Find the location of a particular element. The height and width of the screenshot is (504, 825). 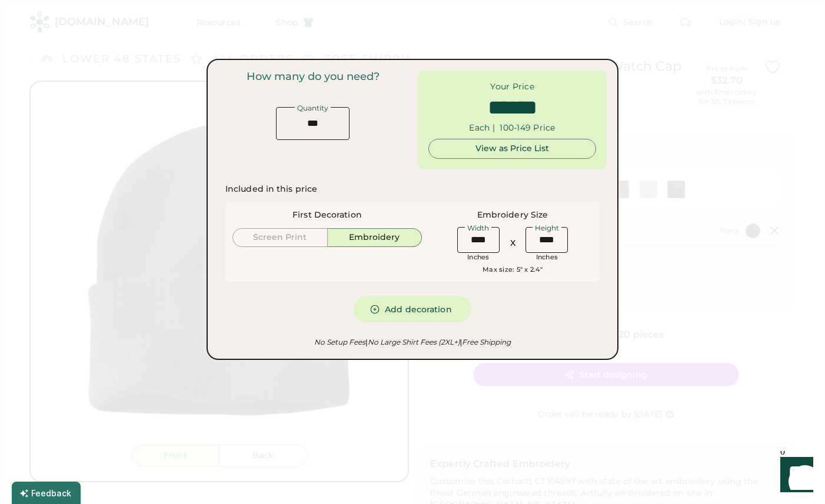

button: Embroidery is located at coordinates (375, 238).